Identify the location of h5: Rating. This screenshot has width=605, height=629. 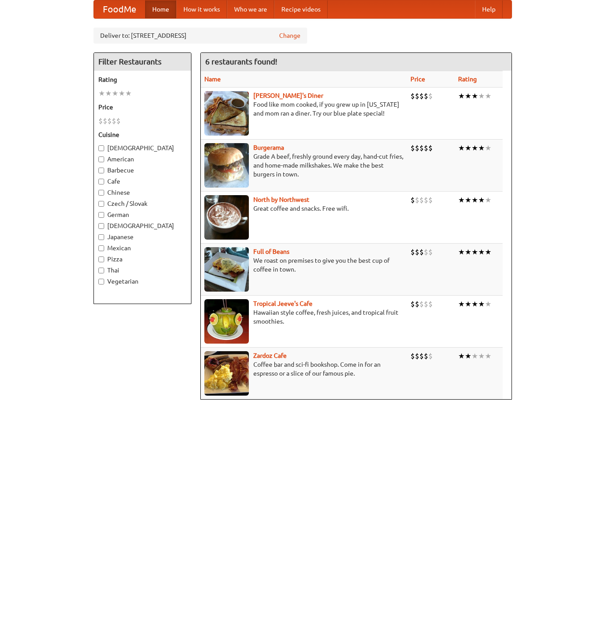
(142, 80).